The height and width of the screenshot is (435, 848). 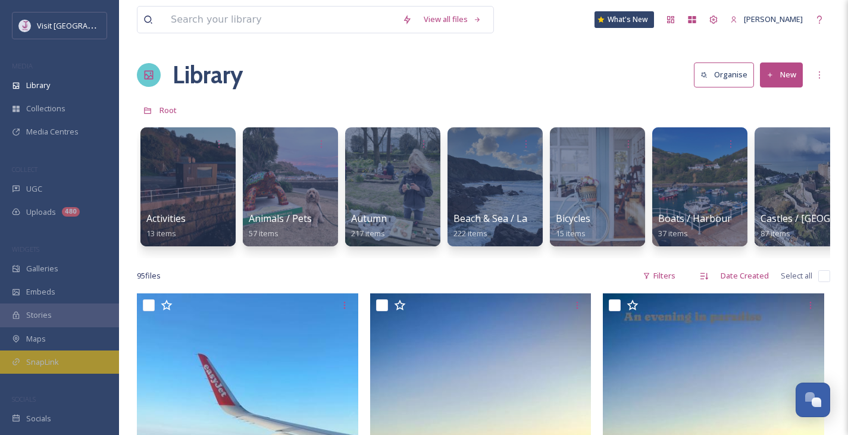 What do you see at coordinates (813, 400) in the screenshot?
I see `button: Open Chat` at bounding box center [813, 400].